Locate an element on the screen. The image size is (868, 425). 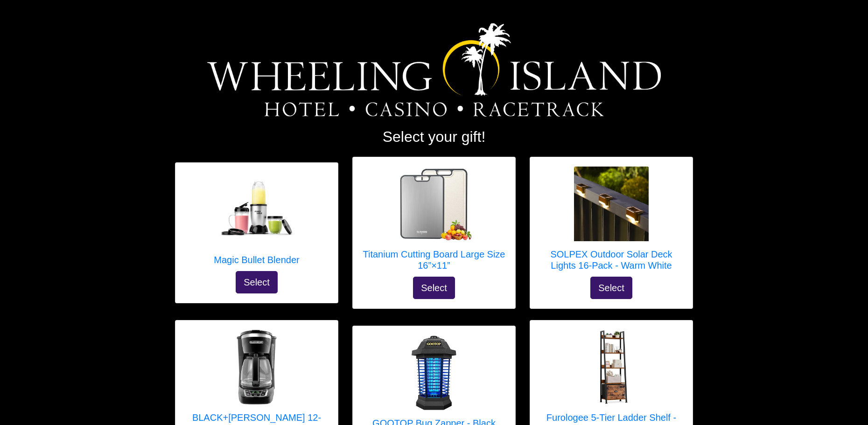
h5: SOLPEX Outdoor Solar Deck Lights 16-Pack - Warm White is located at coordinates (611, 260).